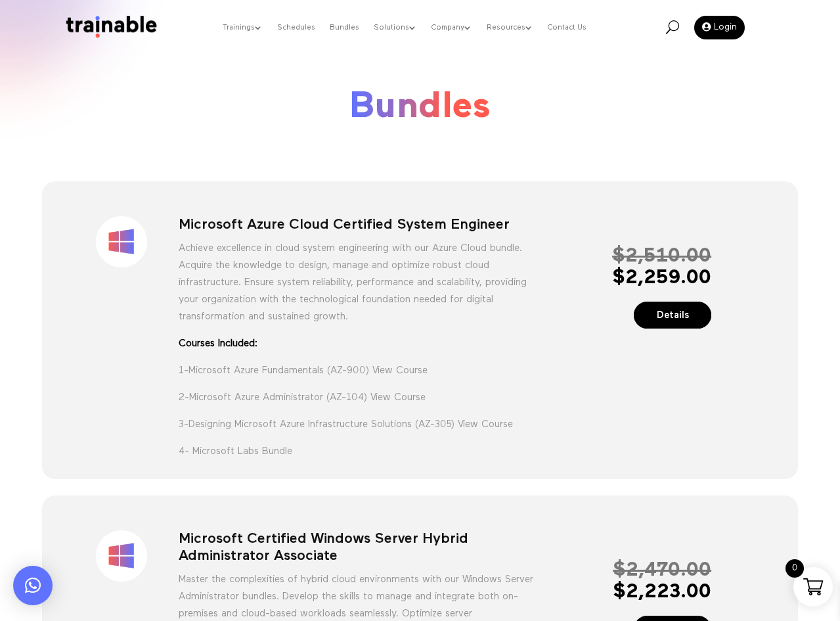 This screenshot has height=621, width=840. Describe the element at coordinates (356, 429) in the screenshot. I see `p: 3-` at that location.